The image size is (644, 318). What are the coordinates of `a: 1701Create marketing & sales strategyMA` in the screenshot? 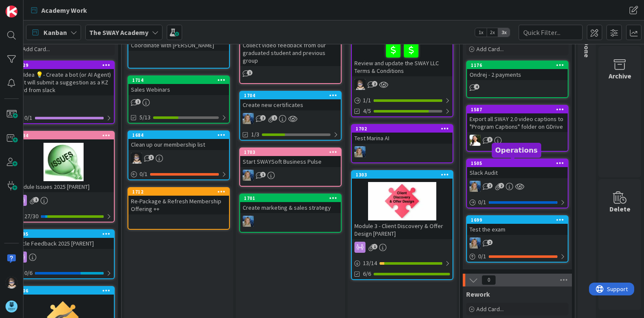 It's located at (291, 214).